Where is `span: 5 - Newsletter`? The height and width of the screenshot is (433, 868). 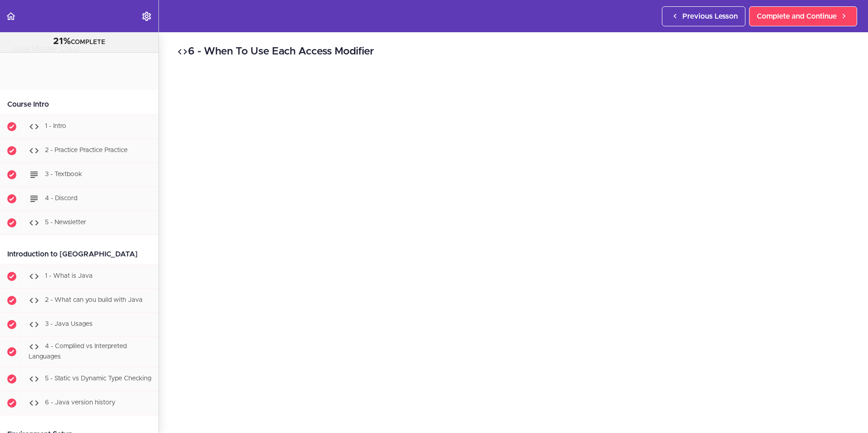
span: 5 - Newsletter is located at coordinates (65, 223).